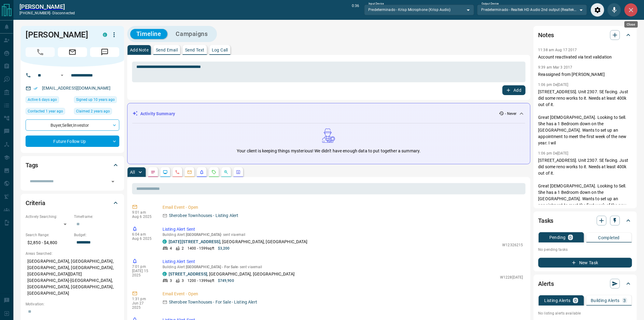 The width and height of the screenshot is (644, 320). What do you see at coordinates (97, 217) in the screenshot?
I see `p: Timeframe:` at bounding box center [97, 217].